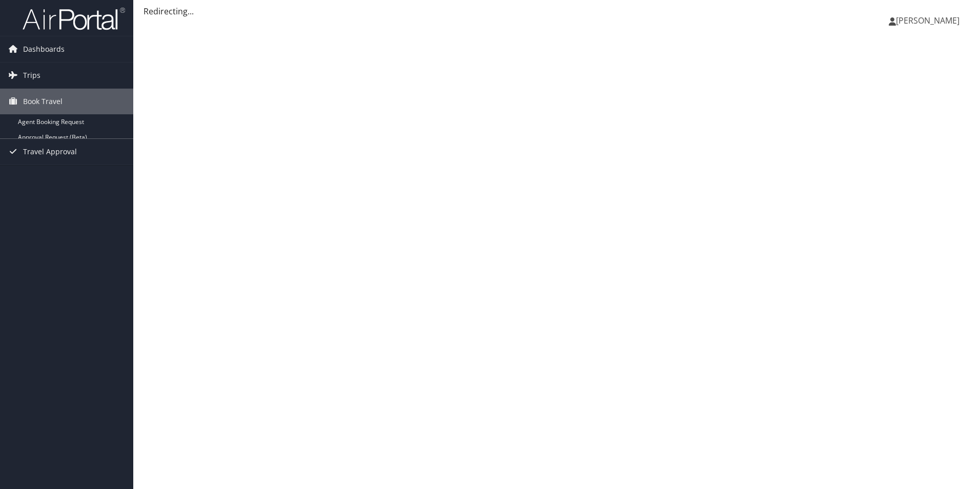  What do you see at coordinates (44, 49) in the screenshot?
I see `span: Dashboards` at bounding box center [44, 49].